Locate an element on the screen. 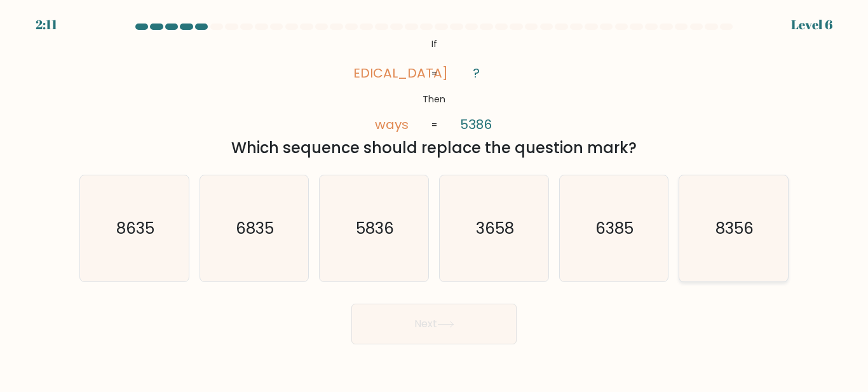 Image resolution: width=868 pixels, height=392 pixels. tspan: ways is located at coordinates (391, 124).